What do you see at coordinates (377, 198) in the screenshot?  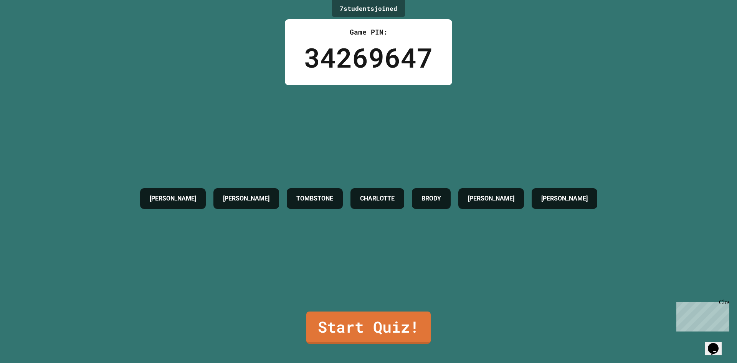 I see `h4: CHARLOTTE` at bounding box center [377, 198].